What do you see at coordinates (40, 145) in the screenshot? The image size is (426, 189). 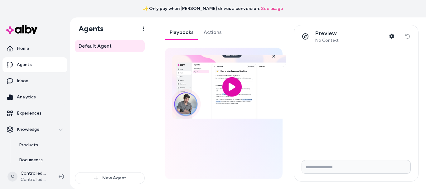 I see `a: Products` at bounding box center [40, 145].